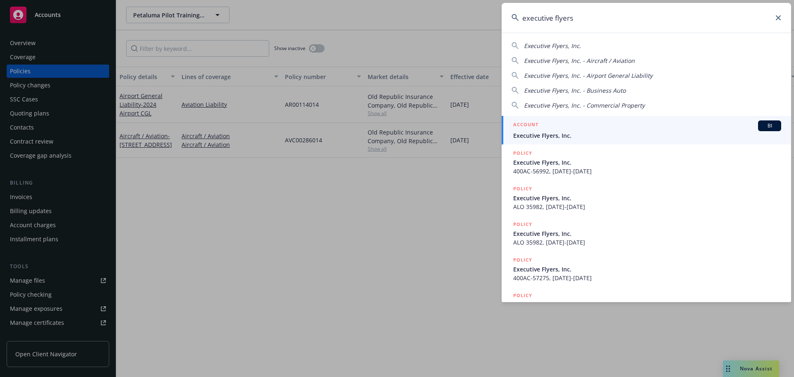 This screenshot has width=794, height=377. I want to click on input: Search..., so click(646, 18).